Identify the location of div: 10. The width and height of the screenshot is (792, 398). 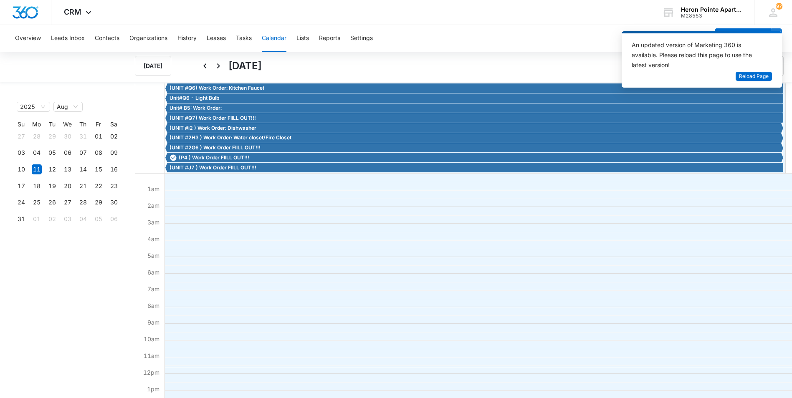
(21, 169).